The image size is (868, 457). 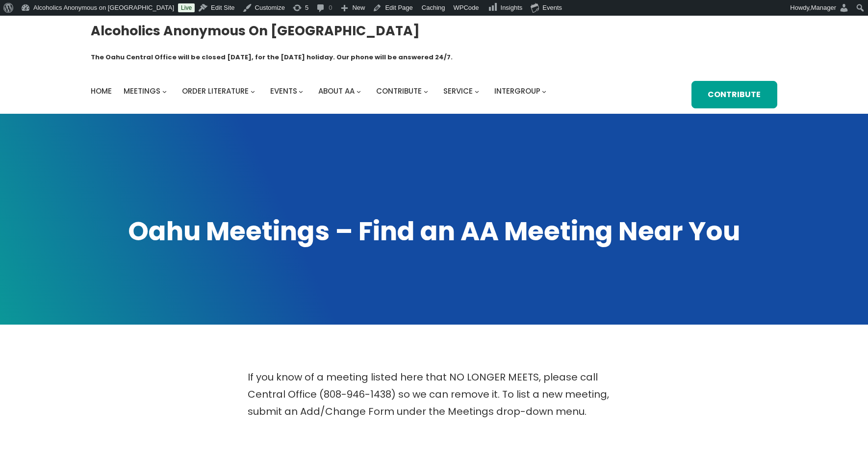 What do you see at coordinates (336, 91) in the screenshot?
I see `a: About AA` at bounding box center [336, 91].